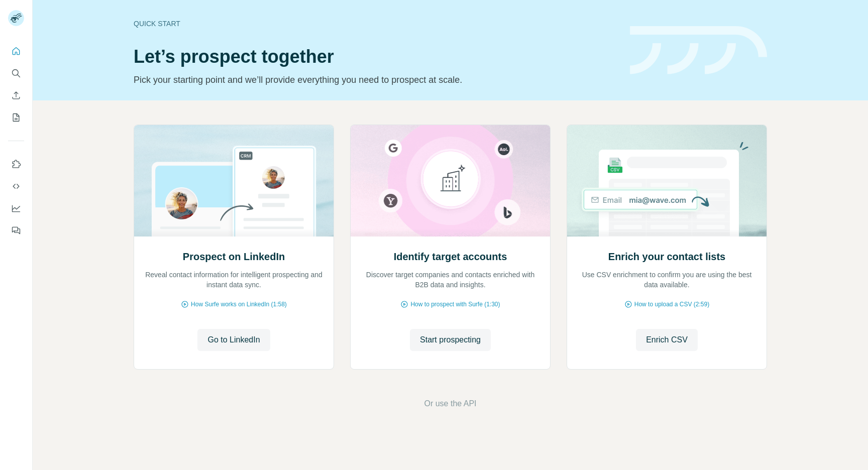 Image resolution: width=868 pixels, height=470 pixels. Describe the element at coordinates (16, 208) in the screenshot. I see `button: Dashboard` at that location.